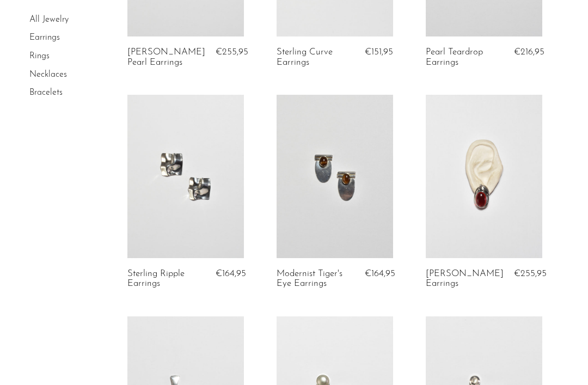 The height and width of the screenshot is (385, 588). I want to click on a: Pearl Teardrop Earrings, so click(463, 57).